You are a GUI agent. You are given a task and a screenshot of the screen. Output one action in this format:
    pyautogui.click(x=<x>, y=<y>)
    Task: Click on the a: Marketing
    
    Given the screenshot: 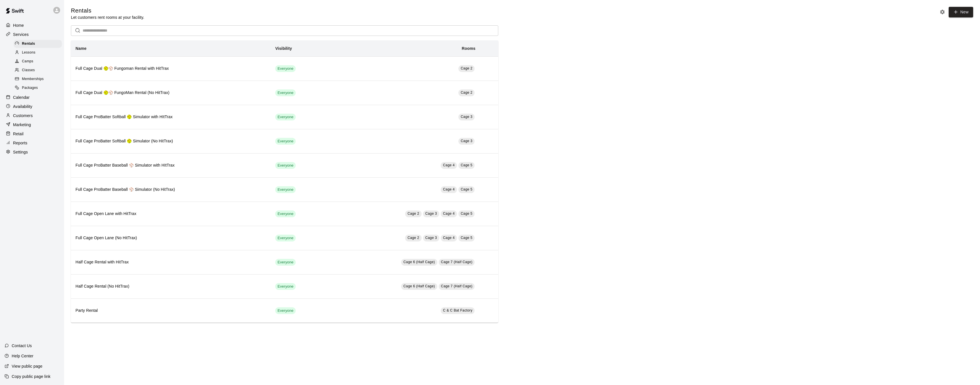 What is the action you would take?
    pyautogui.click(x=32, y=125)
    